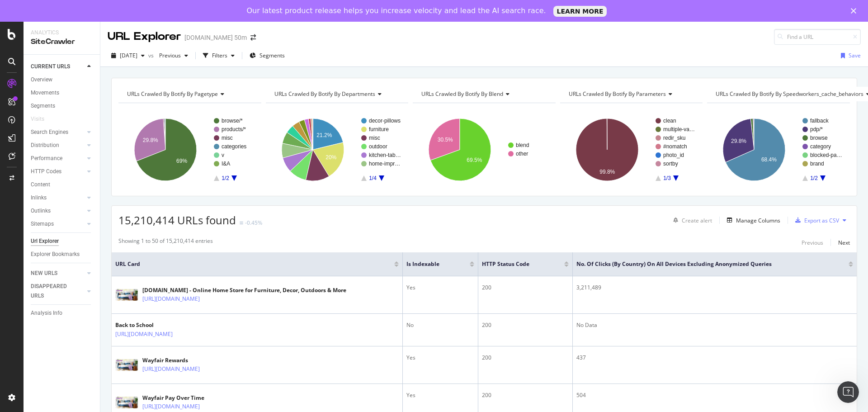 Image resolution: width=868 pixels, height=412 pixels. What do you see at coordinates (62, 254) in the screenshot?
I see `a: Explorer Bookmarks` at bounding box center [62, 254].